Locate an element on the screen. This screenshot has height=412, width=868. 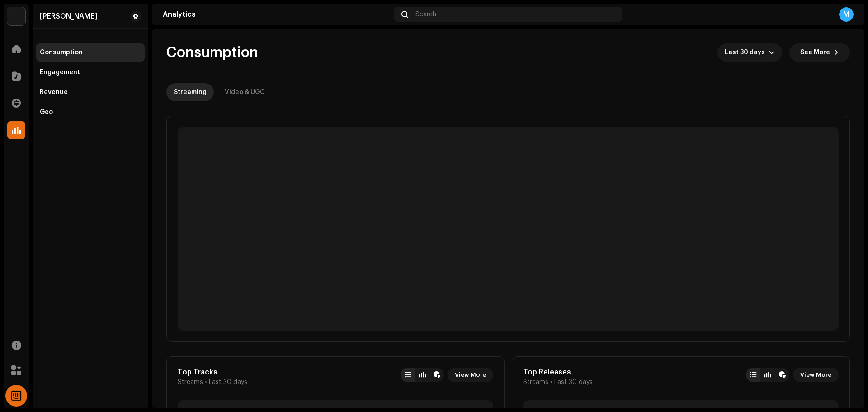
re-m-nav-item: Consumption is located at coordinates (90, 52).